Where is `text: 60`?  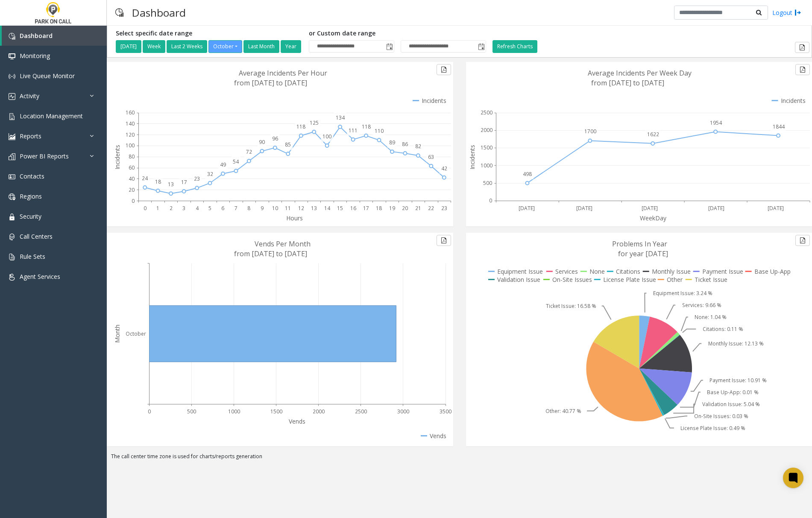 text: 60 is located at coordinates (132, 167).